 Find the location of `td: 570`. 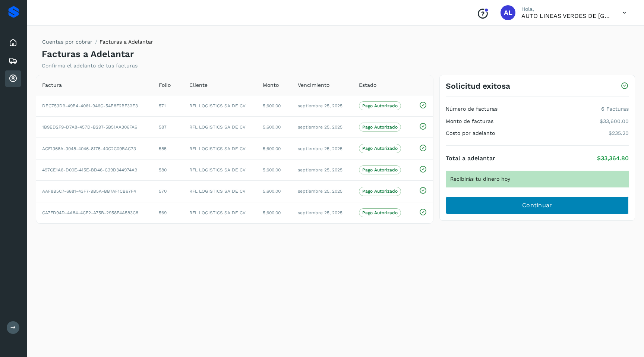

td: 570 is located at coordinates (168, 191).